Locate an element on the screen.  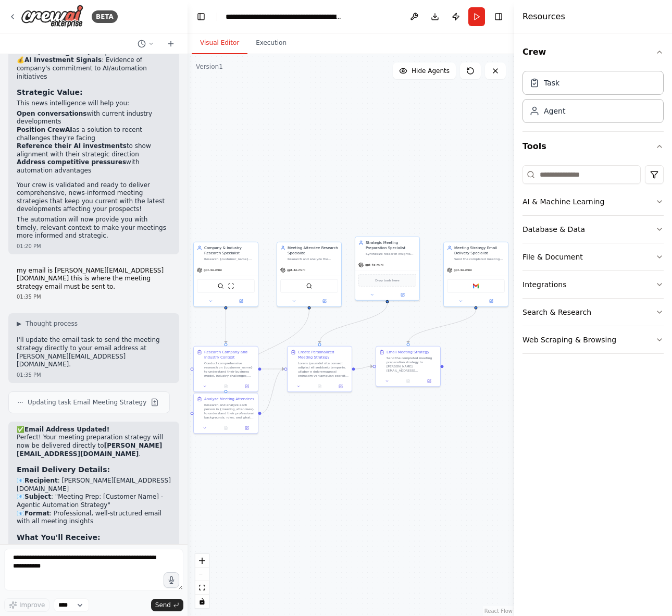
div: Meeting Strategy Email Delivery SpecialistSend the completed meeting preparation strategy to the ... is located at coordinates (475, 274).